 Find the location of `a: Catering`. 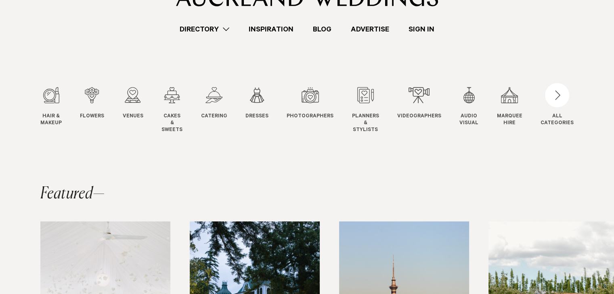

a: Catering is located at coordinates (214, 104).